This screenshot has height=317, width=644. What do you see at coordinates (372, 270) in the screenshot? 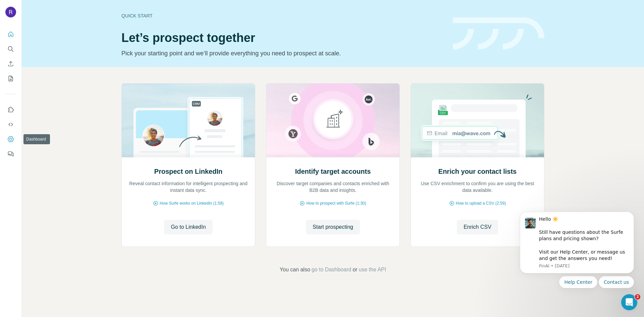
I see `span: use the API` at bounding box center [372, 270].